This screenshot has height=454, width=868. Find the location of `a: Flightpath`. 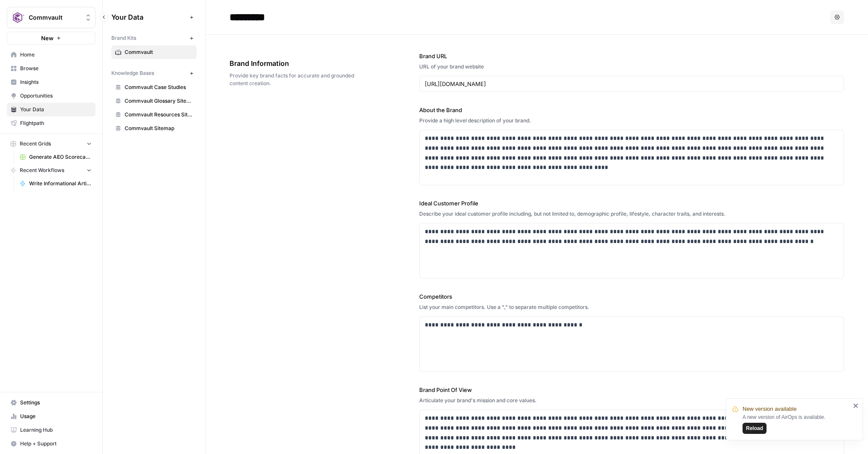

a: Flightpath is located at coordinates (51, 124).